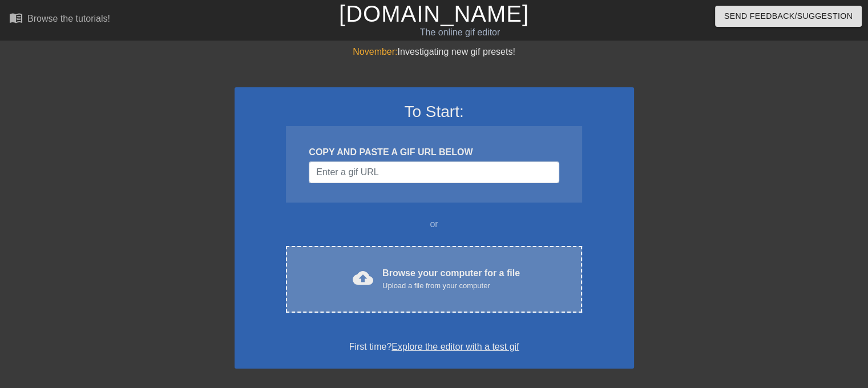  Describe the element at coordinates (434, 347) in the screenshot. I see `div: First time?` at that location.